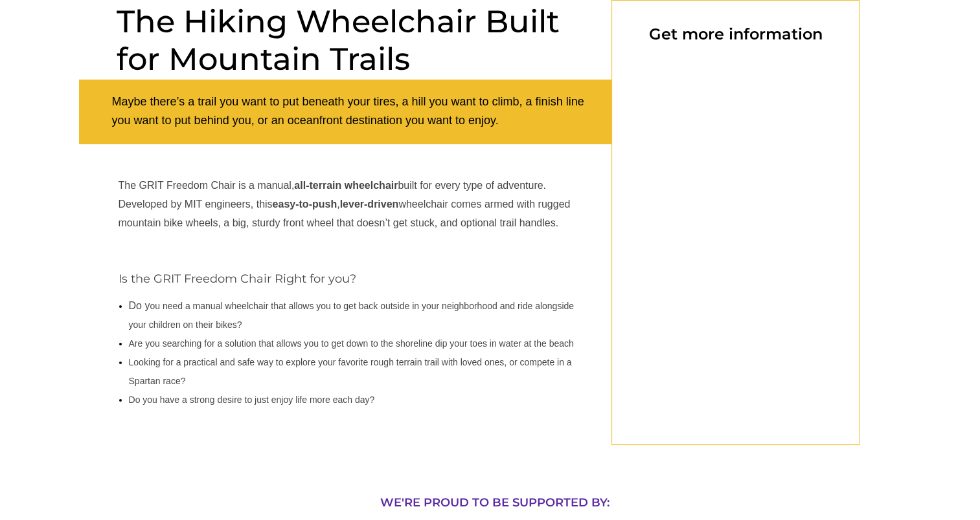 The image size is (980, 520). Describe the element at coordinates (348, 111) in the screenshot. I see `span: Maybe there’s a trail you want to put beneath your tires, a hill you want to climb, a finish line...` at that location.